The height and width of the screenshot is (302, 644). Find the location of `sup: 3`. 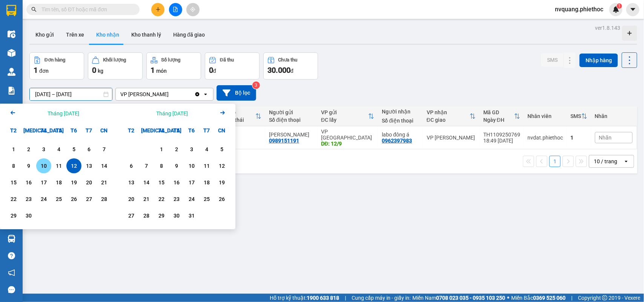

sup: 3 is located at coordinates (256, 85).